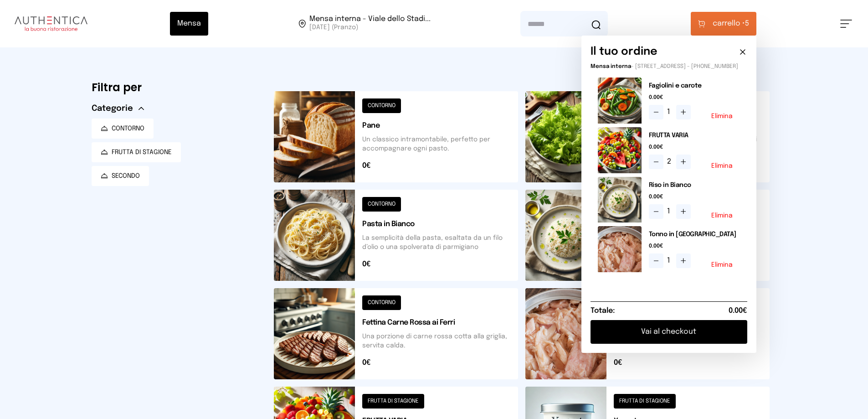  I want to click on span: Viale dello Stadio, 77, 05100 Terni TR, Italia, so click(370, 24).